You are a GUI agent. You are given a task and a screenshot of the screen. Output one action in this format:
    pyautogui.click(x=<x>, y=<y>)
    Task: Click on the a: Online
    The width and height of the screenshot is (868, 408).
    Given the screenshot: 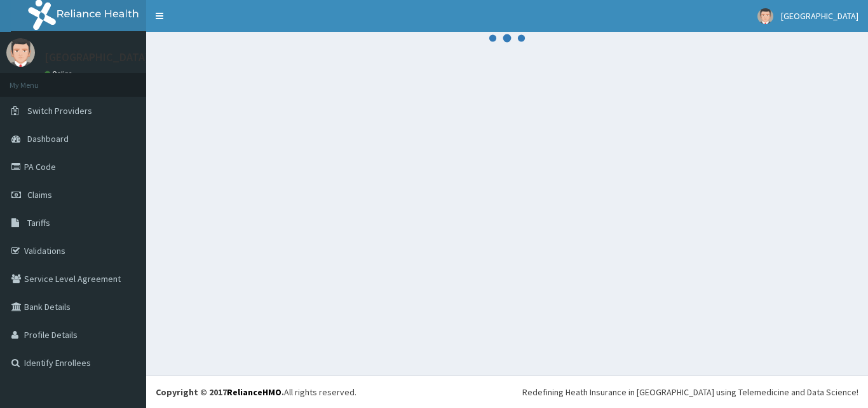 What is the action you would take?
    pyautogui.click(x=60, y=74)
    